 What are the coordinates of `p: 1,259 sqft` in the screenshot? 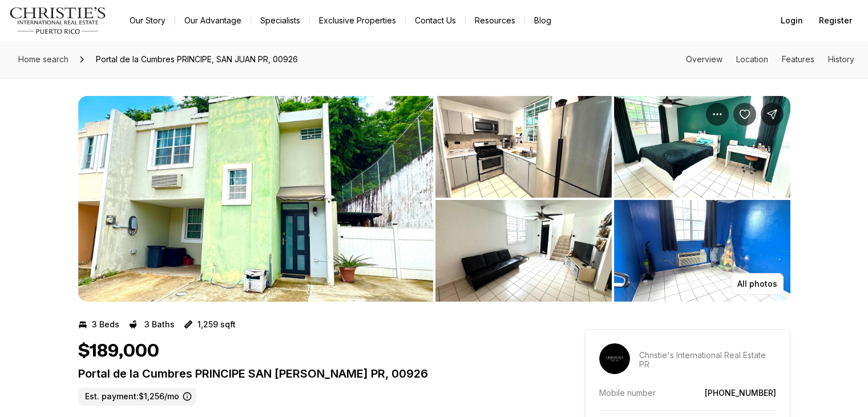 It's located at (217, 324).